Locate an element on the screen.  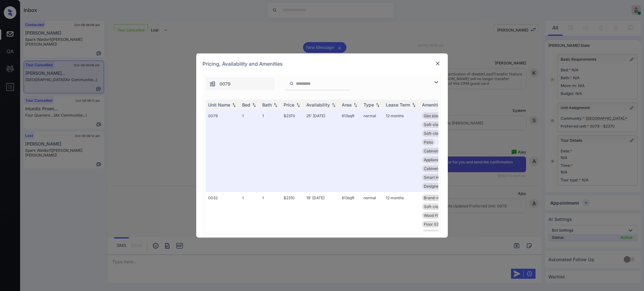
div: Unit Name is located at coordinates (219, 105).